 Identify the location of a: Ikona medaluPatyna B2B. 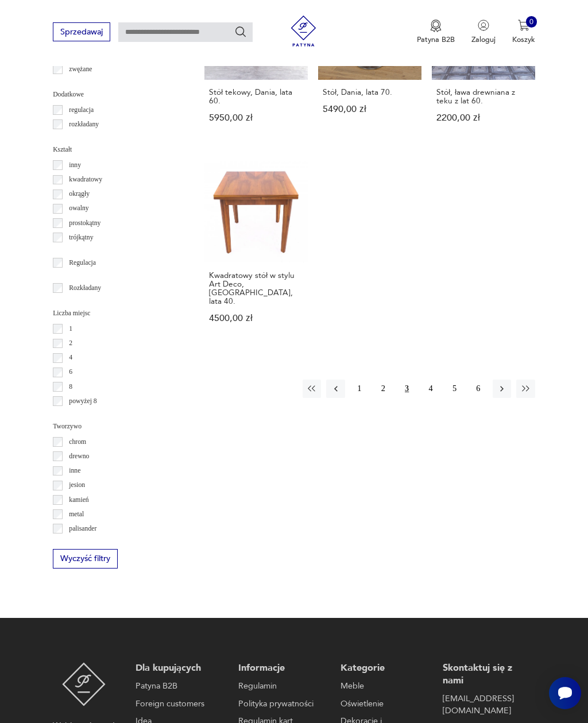
(436, 32).